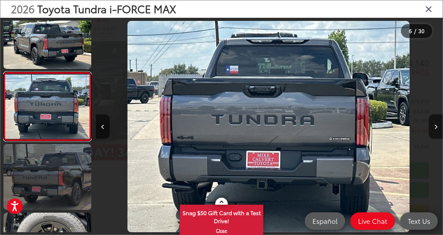 This screenshot has height=235, width=443. What do you see at coordinates (410, 31) in the screenshot?
I see `span: 6` at bounding box center [410, 31].